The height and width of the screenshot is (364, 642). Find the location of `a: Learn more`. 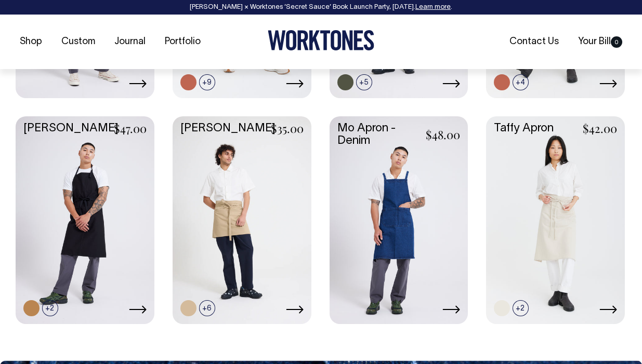

a: Learn more is located at coordinates (433, 7).